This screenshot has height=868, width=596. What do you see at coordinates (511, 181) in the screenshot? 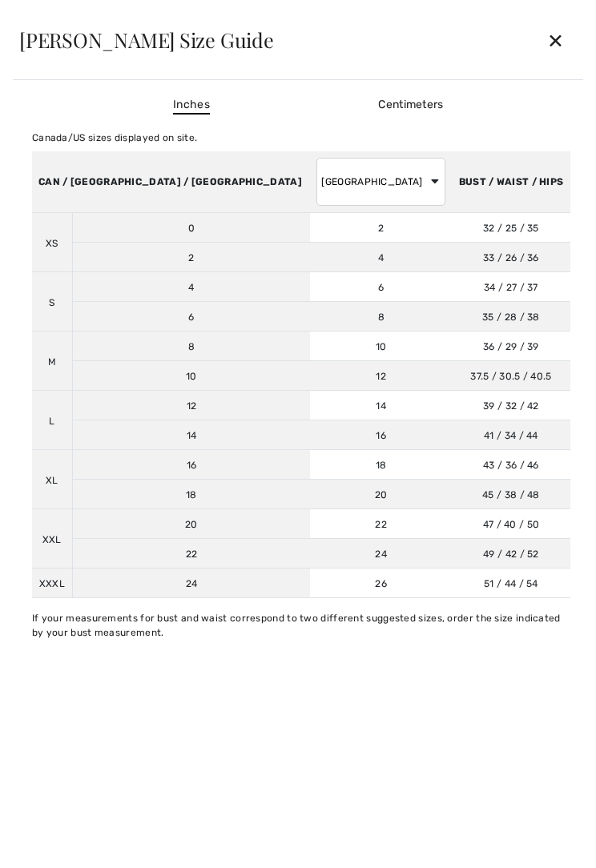
I see `th: BUST / WAIST / HIPS` at bounding box center [511, 181].